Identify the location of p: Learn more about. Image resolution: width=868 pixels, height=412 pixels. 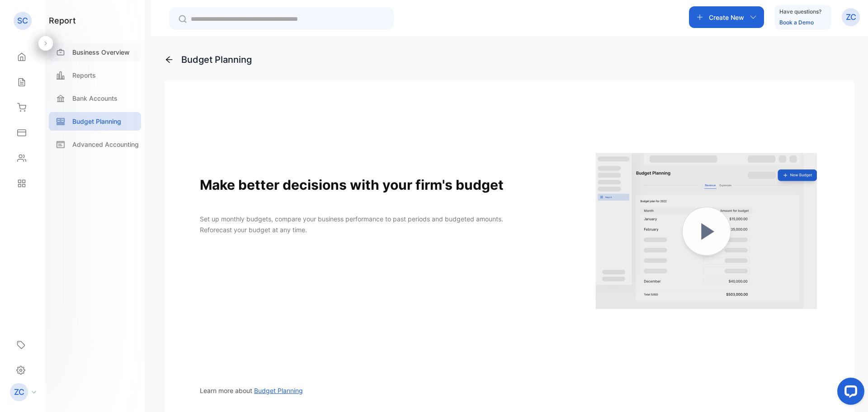
(251, 390).